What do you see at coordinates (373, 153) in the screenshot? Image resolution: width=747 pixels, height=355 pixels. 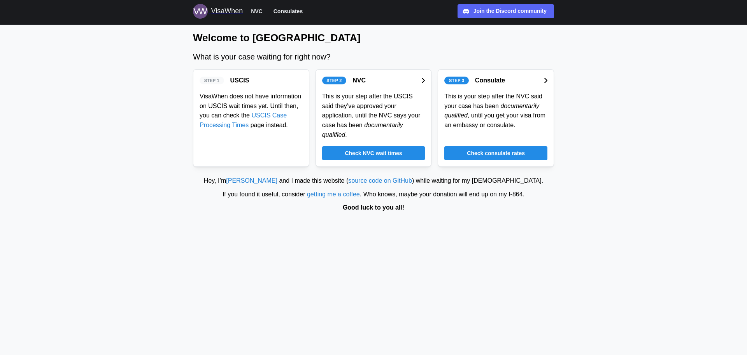 I see `span: Check NVC wait times` at bounding box center [373, 153].